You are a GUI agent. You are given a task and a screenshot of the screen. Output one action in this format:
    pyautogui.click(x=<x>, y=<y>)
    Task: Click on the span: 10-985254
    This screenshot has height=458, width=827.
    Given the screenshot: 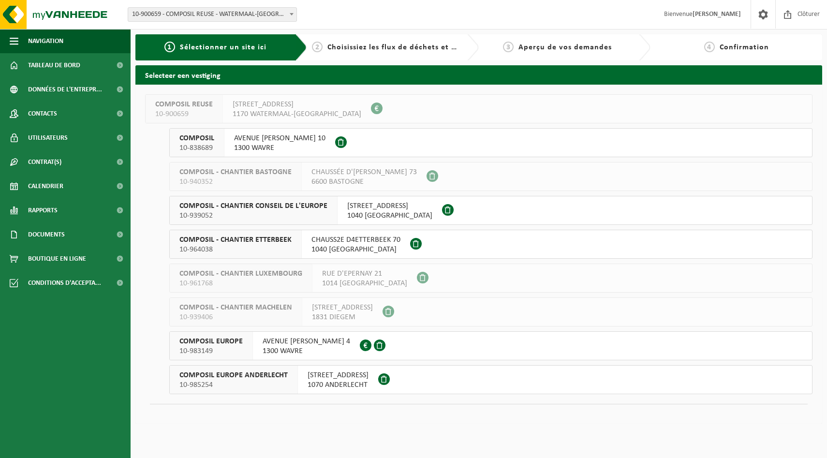 What is the action you would take?
    pyautogui.click(x=234, y=385)
    